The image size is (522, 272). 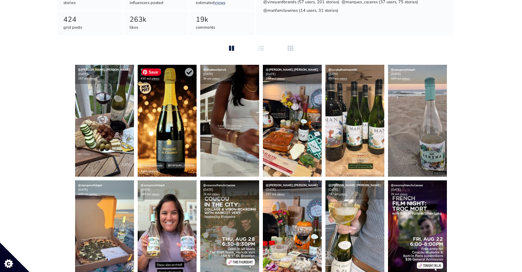 What do you see at coordinates (343, 70) in the screenshot?
I see `a: @lucykatherinesmith` at bounding box center [343, 70].